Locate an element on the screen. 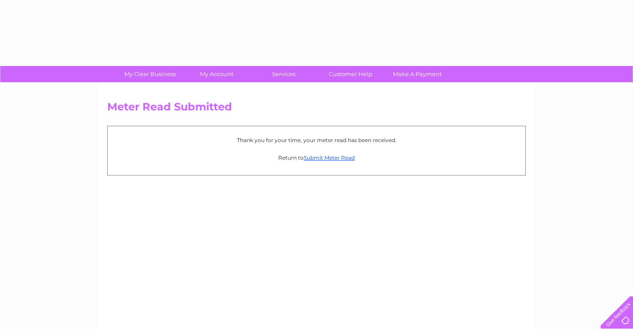 The image size is (633, 329). a: Services is located at coordinates (284, 74).